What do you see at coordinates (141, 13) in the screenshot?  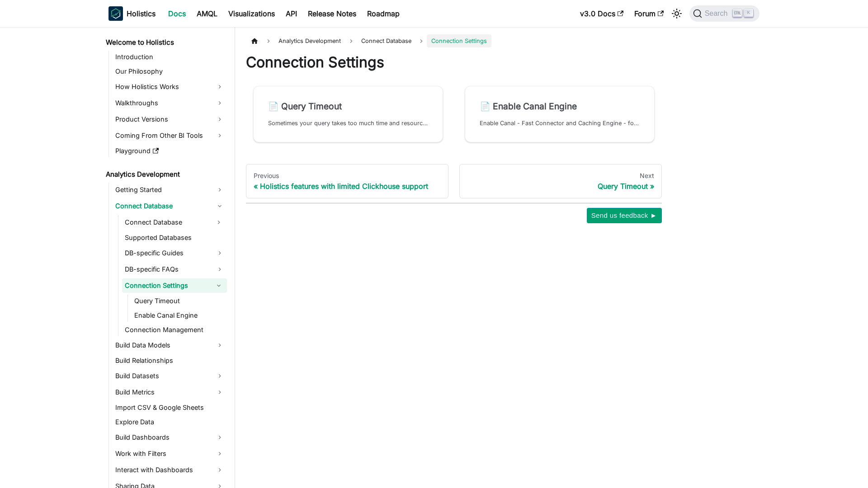 I see `b: Holistics` at bounding box center [141, 13].